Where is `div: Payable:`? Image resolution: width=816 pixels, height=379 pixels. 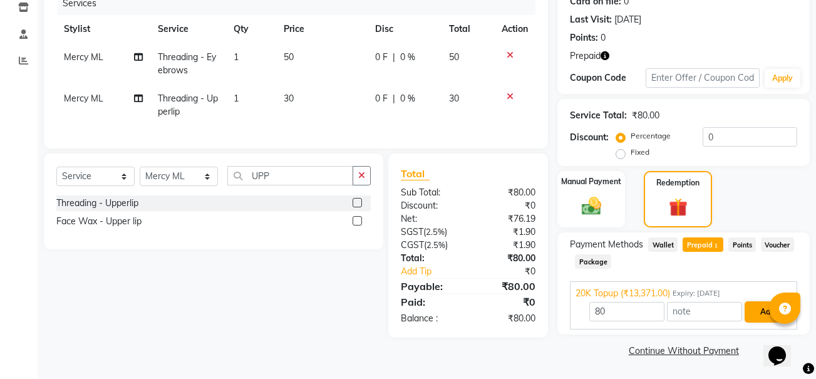
div: Payable: is located at coordinates (430, 286).